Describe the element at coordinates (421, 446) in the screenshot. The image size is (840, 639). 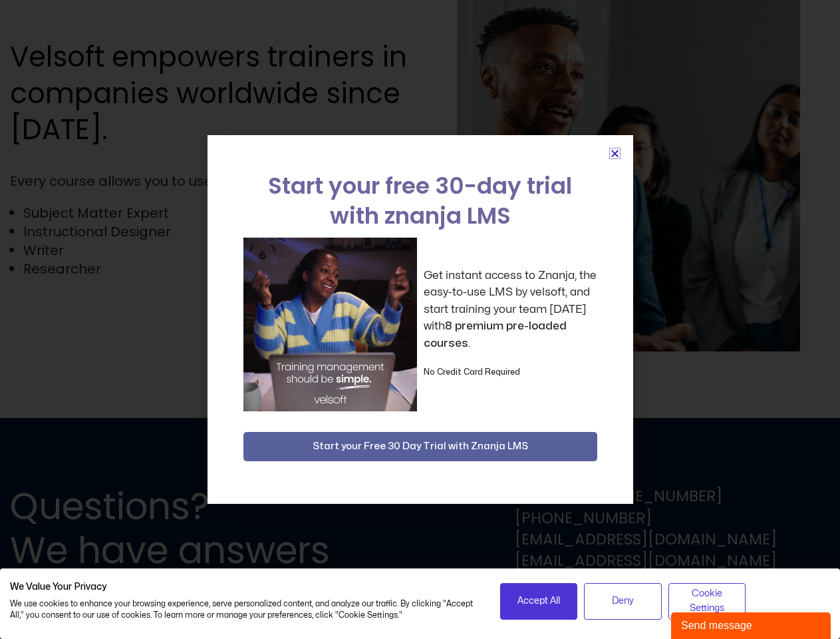
I see `button: Start your Free 30 Day Trial with Znanja LMS` at that location.